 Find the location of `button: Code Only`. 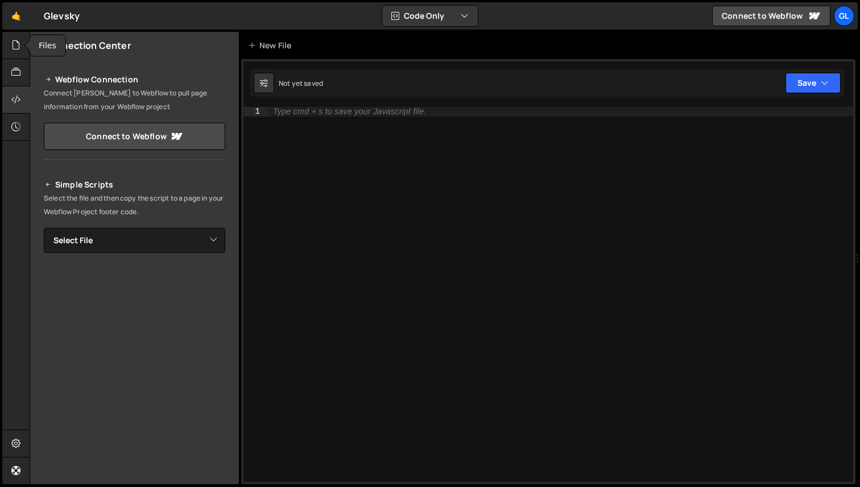

button: Code Only is located at coordinates (430, 16).